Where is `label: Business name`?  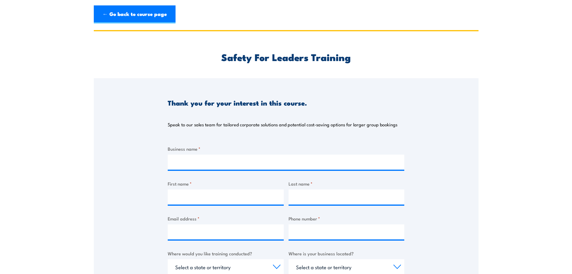
label: Business name is located at coordinates (286, 148).